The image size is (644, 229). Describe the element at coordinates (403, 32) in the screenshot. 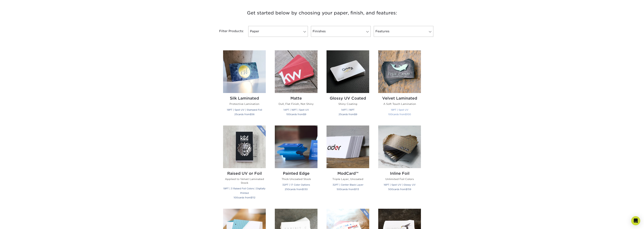

I see `a: Features` at that location.